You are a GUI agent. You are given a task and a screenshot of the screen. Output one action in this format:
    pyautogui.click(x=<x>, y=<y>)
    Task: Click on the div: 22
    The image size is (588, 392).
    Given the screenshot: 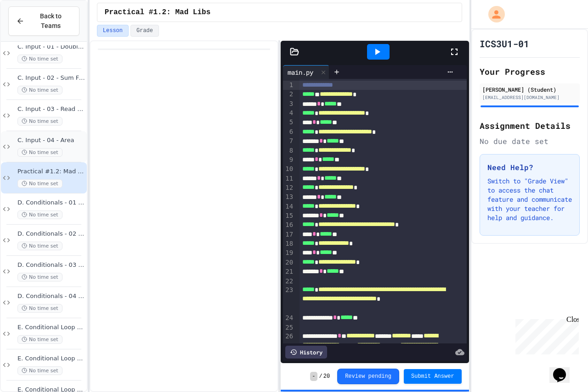 What is the action you would take?
    pyautogui.click(x=289, y=282)
    